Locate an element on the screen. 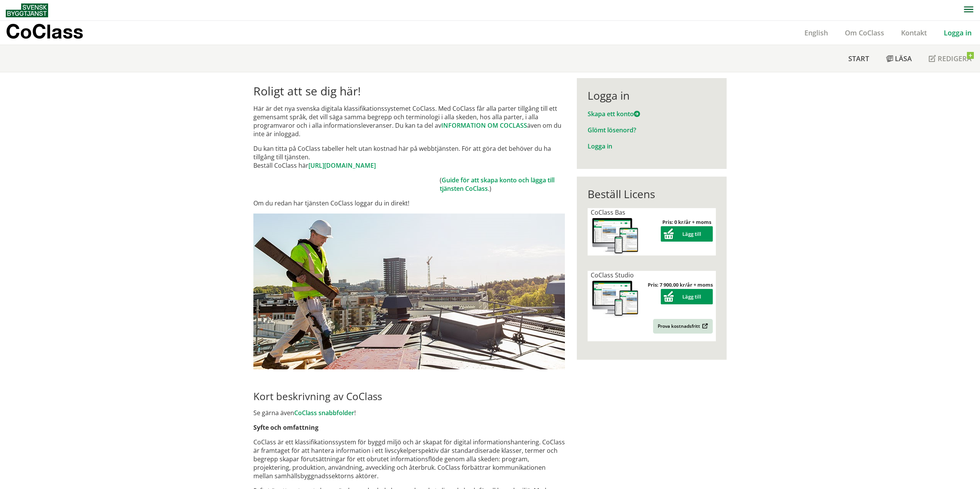  a: Guide för att skapa konto och lägga till tjänsten CoClass is located at coordinates (497, 184).